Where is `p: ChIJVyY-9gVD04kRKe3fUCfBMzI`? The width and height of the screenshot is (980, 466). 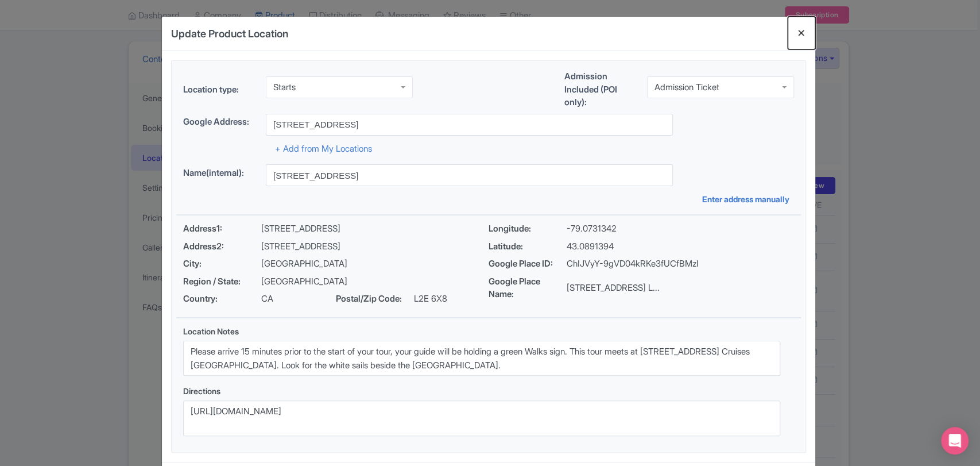 p: ChIJVyY-9gVD04kRKe3fUCfBMzI is located at coordinates (633, 264).